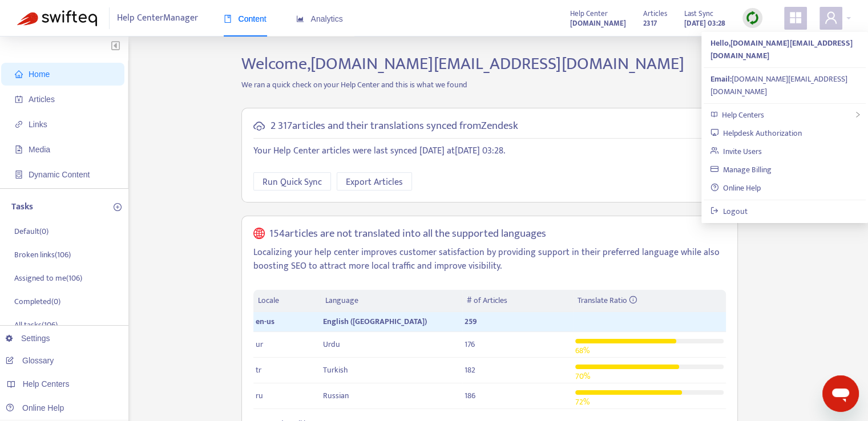 The height and width of the screenshot is (421, 868). Describe the element at coordinates (650, 301) in the screenshot. I see `div: Translate Ratio` at that location.